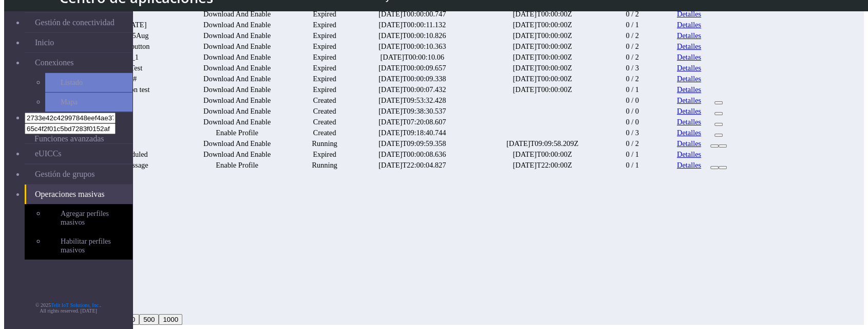 Image resolution: width=868 pixels, height=329 pixels. What do you see at coordinates (54, 63) in the screenshot?
I see `span: Conexiones` at bounding box center [54, 63].